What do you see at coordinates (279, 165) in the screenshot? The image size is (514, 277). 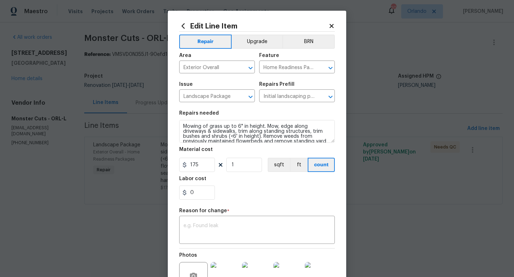 I see `button: sqft` at bounding box center [279, 165].